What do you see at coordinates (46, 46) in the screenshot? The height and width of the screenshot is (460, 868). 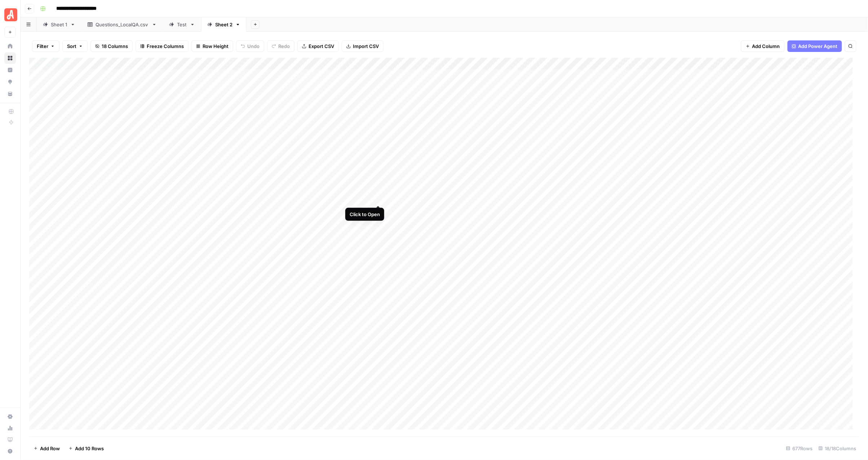 I see `button: Filter` at bounding box center [46, 46].